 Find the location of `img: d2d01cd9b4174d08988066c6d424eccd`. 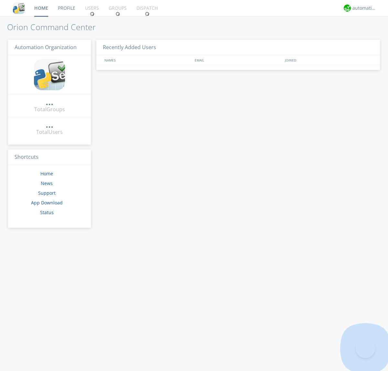

img: d2d01cd9b4174d08988066c6d424eccd is located at coordinates (347, 8).